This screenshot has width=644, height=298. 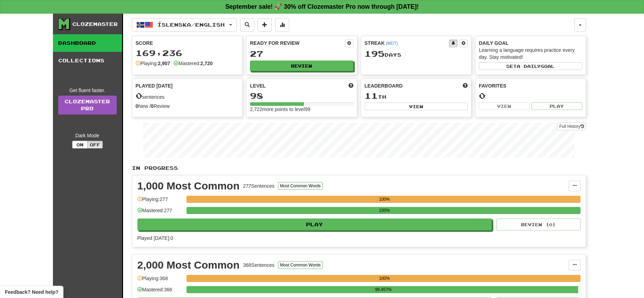 I want to click on div: 2,000 Most Common, so click(x=189, y=265).